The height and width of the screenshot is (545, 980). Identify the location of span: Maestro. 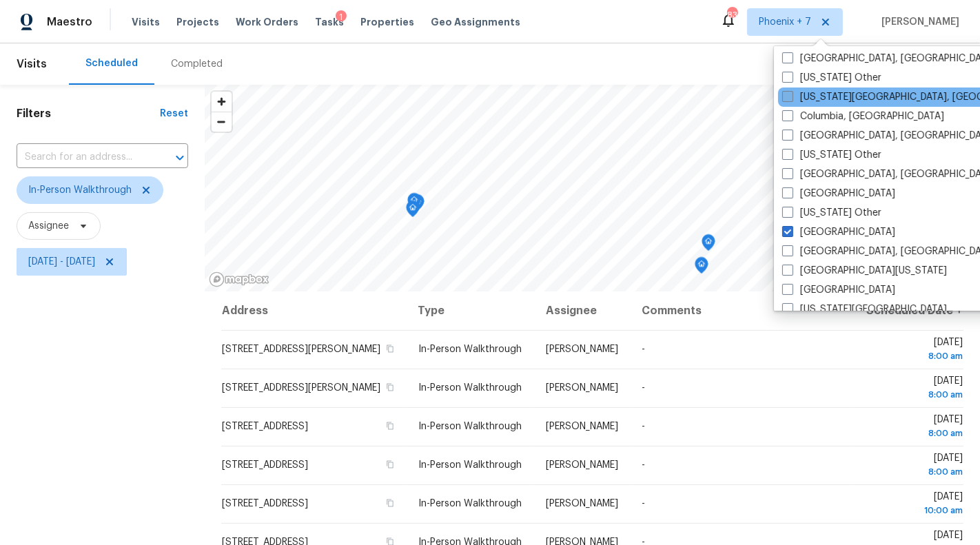
(69, 22).